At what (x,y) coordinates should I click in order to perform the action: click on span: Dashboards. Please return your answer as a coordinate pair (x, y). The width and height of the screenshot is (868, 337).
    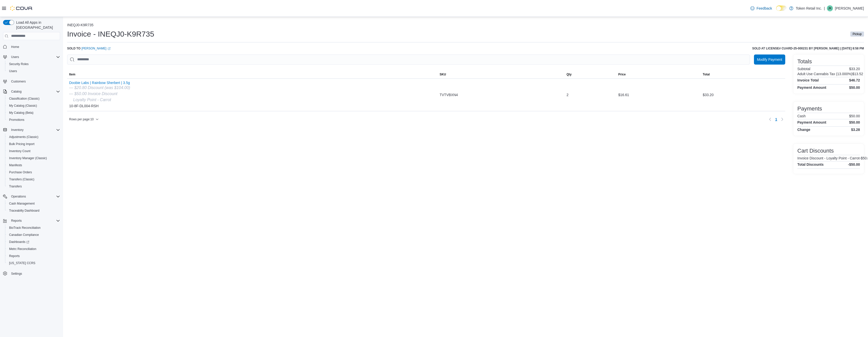
    Looking at the image, I should click on (33, 242).